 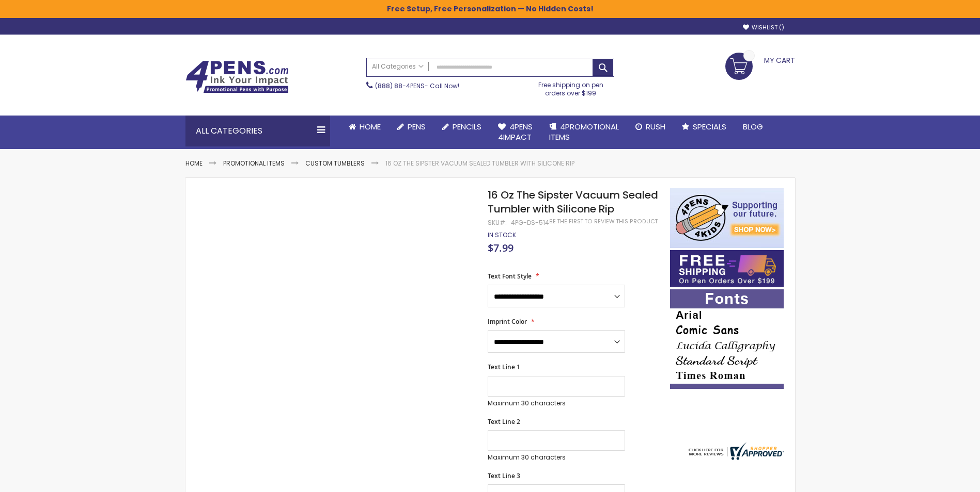 I want to click on span: Text Line 3, so click(x=503, y=475).